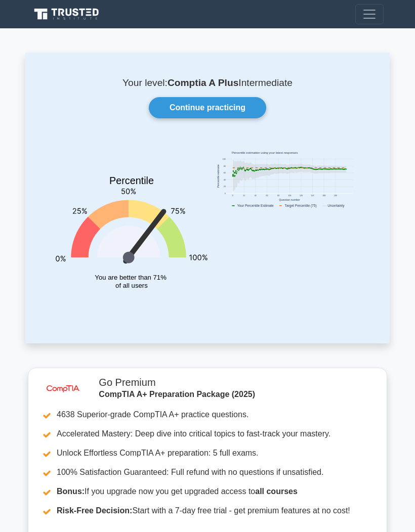 The height and width of the screenshot is (532, 415). What do you see at coordinates (225, 180) in the screenshot?
I see `text: 40` at bounding box center [225, 180].